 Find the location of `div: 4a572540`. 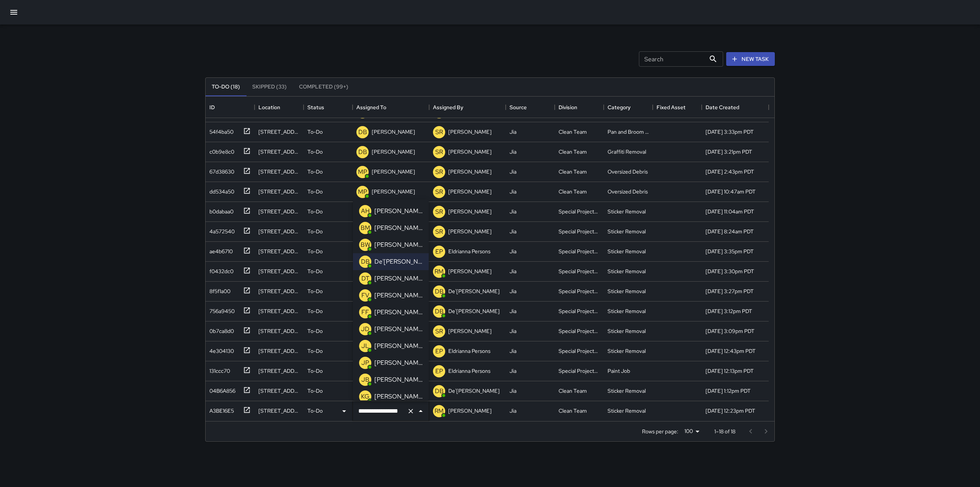

div: 4a572540 is located at coordinates (221, 230).